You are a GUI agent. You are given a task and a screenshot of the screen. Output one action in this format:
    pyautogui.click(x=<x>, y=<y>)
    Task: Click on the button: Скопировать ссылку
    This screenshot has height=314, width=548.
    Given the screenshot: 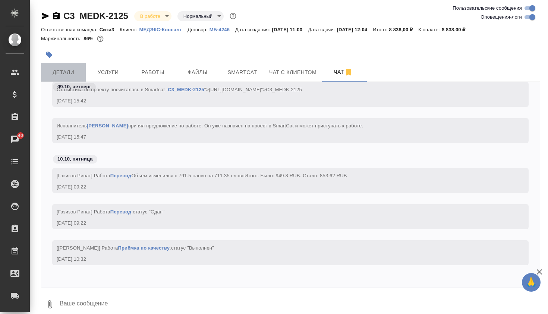 What is the action you would take?
    pyautogui.click(x=56, y=16)
    